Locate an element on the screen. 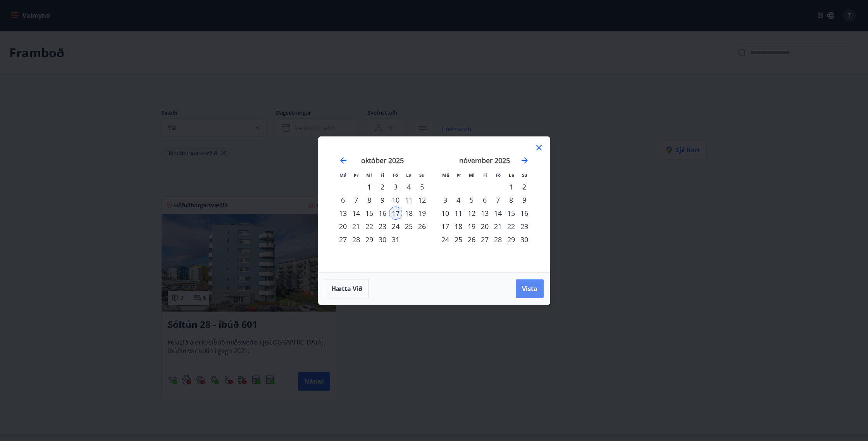 This screenshot has width=868, height=441. div: 6 is located at coordinates (485, 200).